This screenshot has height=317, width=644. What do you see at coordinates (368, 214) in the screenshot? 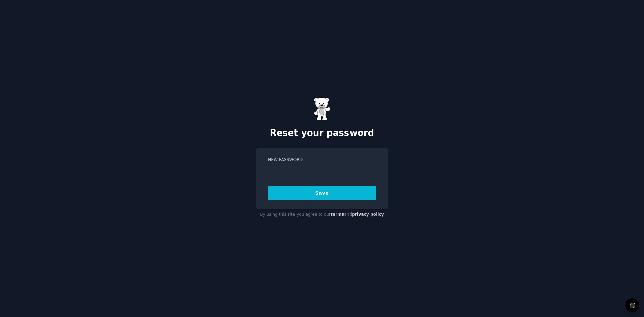
I see `a: privacy policy` at bounding box center [368, 214].